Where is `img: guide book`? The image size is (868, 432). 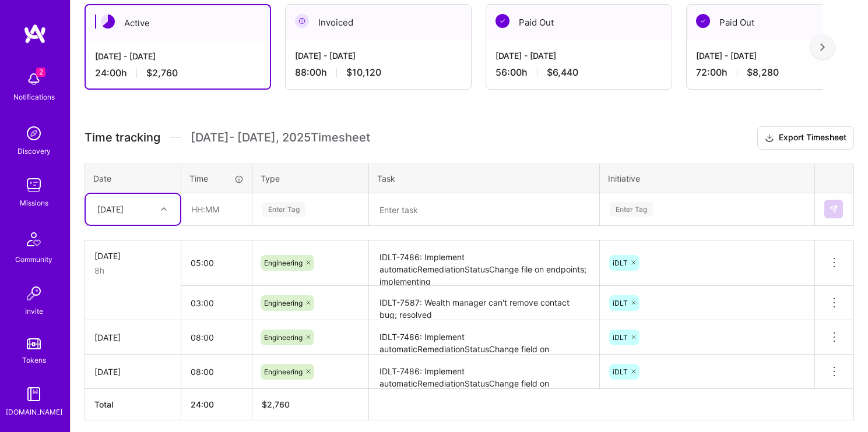 img: guide book is located at coordinates (34, 394).